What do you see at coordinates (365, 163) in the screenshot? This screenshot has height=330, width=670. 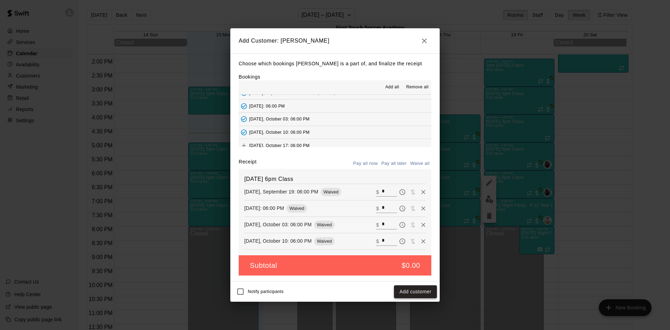 I see `button: Pay all now` at bounding box center [365, 163].